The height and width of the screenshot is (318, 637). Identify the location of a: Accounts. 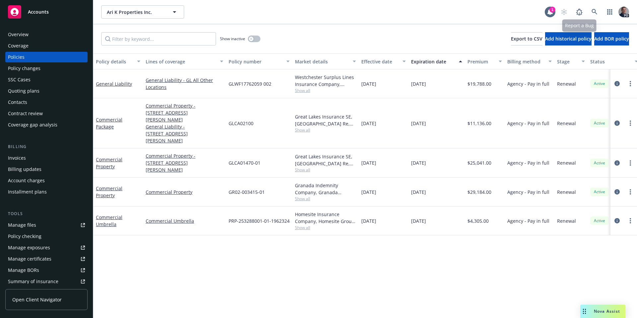
(46, 12).